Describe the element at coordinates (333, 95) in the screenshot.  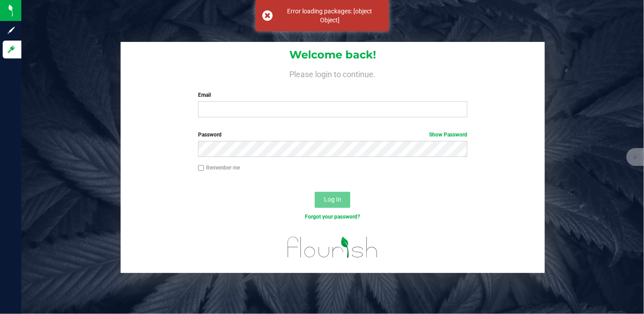
I see `label: Email` at that location.